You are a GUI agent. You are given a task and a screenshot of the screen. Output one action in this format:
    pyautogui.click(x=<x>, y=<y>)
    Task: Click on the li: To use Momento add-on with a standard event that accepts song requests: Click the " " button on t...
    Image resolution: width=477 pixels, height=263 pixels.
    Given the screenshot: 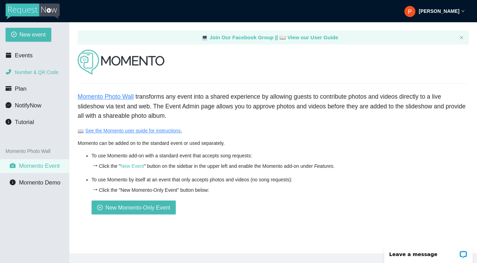 What is the action you would take?
    pyautogui.click(x=280, y=161)
    